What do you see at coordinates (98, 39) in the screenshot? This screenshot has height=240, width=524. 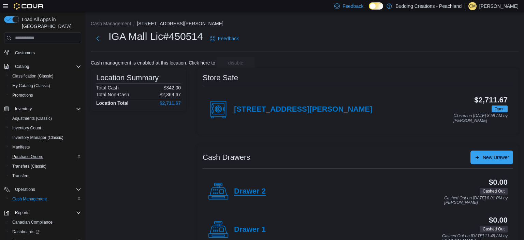 I see `button: Next` at bounding box center [98, 39].